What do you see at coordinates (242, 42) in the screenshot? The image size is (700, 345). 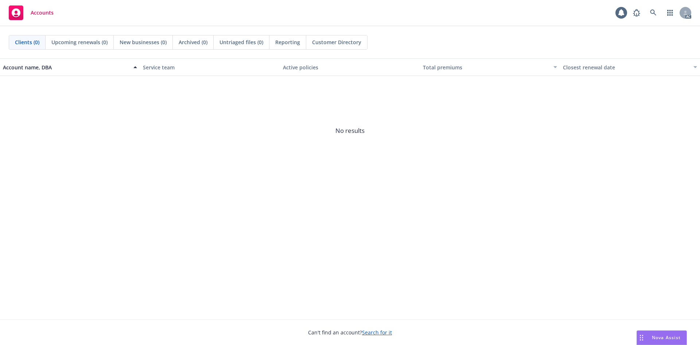 I see `span: Untriaged files (0)` at bounding box center [242, 42].